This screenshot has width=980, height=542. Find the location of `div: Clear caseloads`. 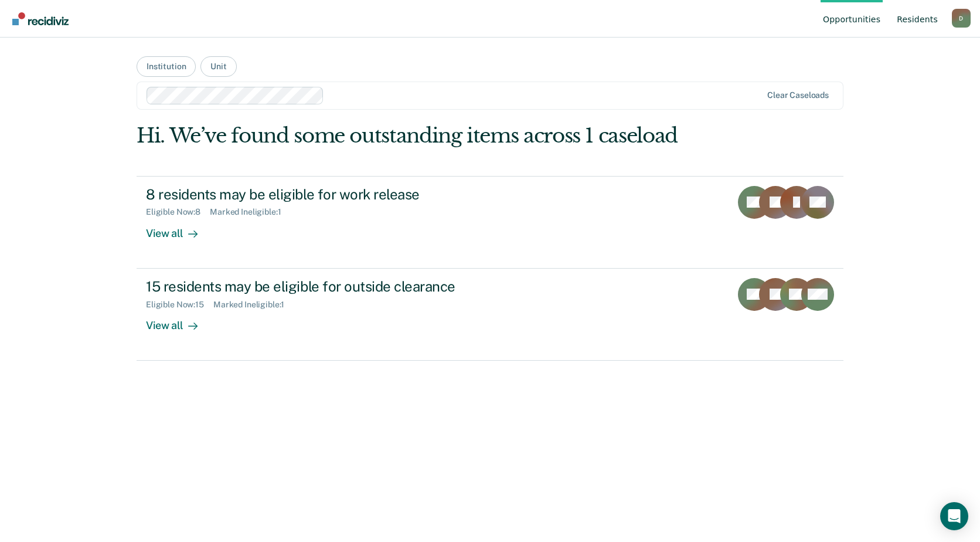

div: Clear caseloads is located at coordinates (798, 95).